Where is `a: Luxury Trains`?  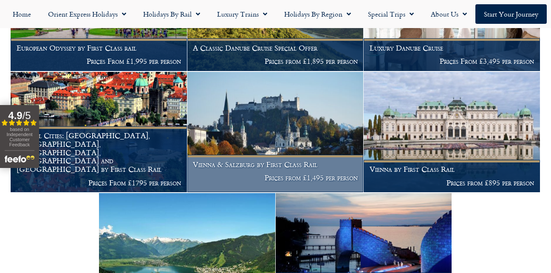
a: Luxury Trains is located at coordinates (242, 14).